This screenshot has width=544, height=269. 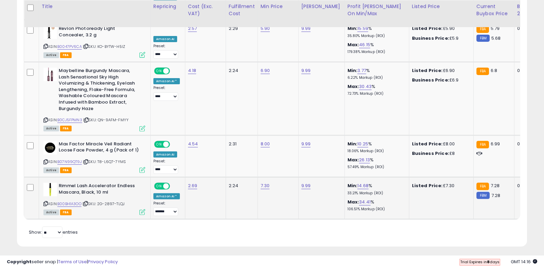 What do you see at coordinates (193, 186) in the screenshot?
I see `a: 2.69` at bounding box center [193, 186].